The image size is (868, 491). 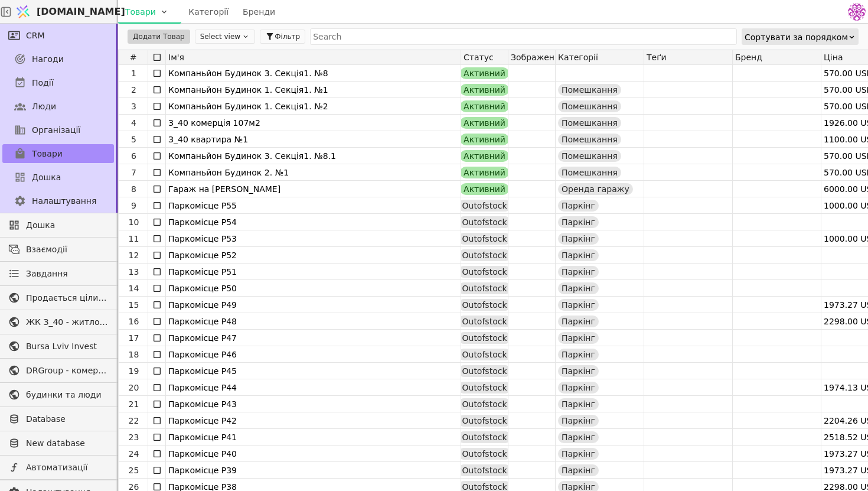 I want to click on span: Товари, so click(x=47, y=154).